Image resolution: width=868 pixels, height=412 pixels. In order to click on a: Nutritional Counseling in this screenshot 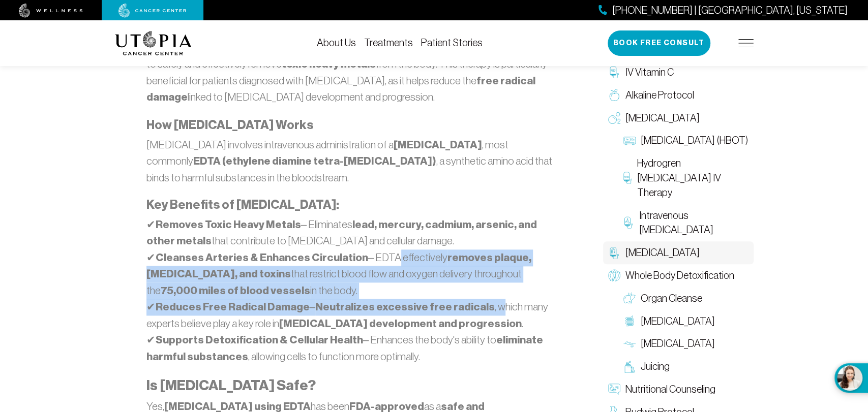, I will do `click(678, 389)`.